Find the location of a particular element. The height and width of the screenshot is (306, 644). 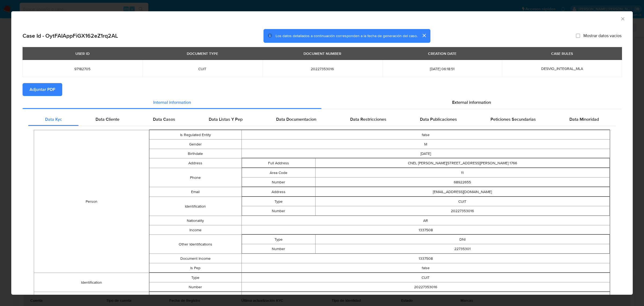

span: Adjuntar PDF is located at coordinates (42, 89).